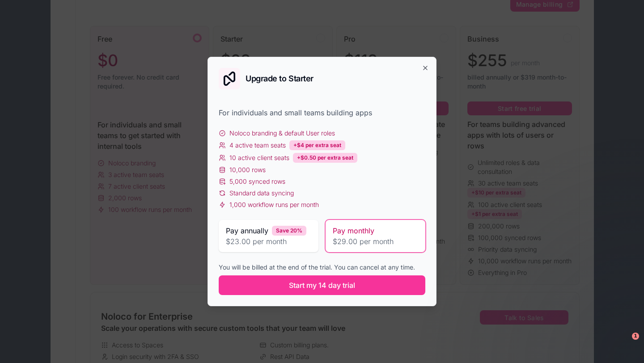 Image resolution: width=644 pixels, height=363 pixels. What do you see at coordinates (325, 158) in the screenshot?
I see `div: +$0.50 per extra seat` at bounding box center [325, 158].